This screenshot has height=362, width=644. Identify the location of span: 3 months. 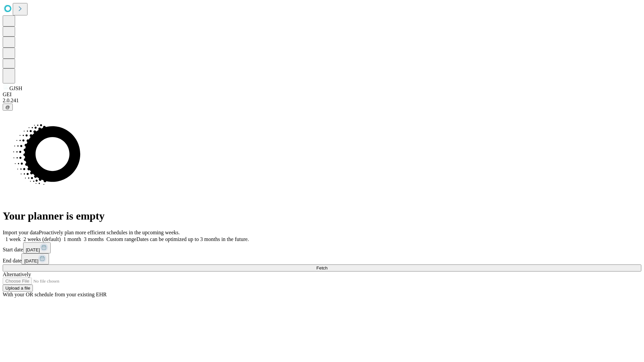
(94, 239).